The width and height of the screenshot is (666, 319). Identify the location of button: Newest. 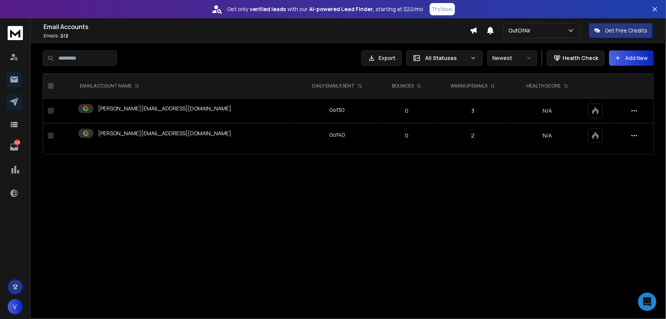
(512, 58).